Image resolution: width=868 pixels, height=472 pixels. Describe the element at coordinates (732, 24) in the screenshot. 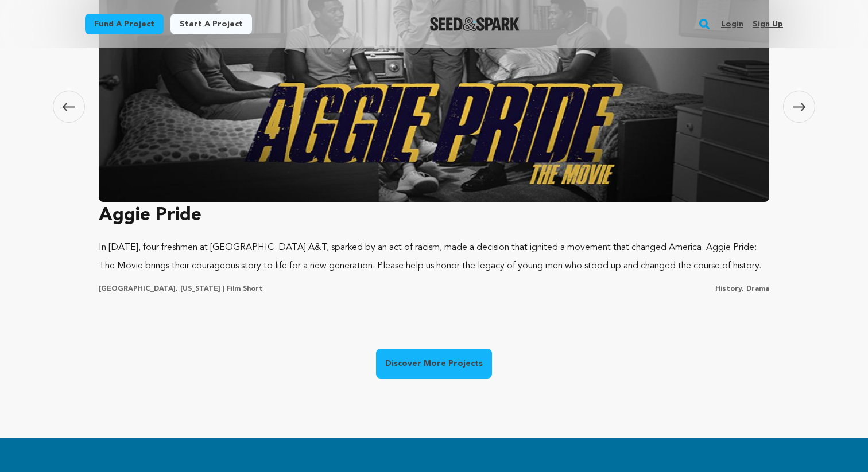

I see `a: Login` at that location.